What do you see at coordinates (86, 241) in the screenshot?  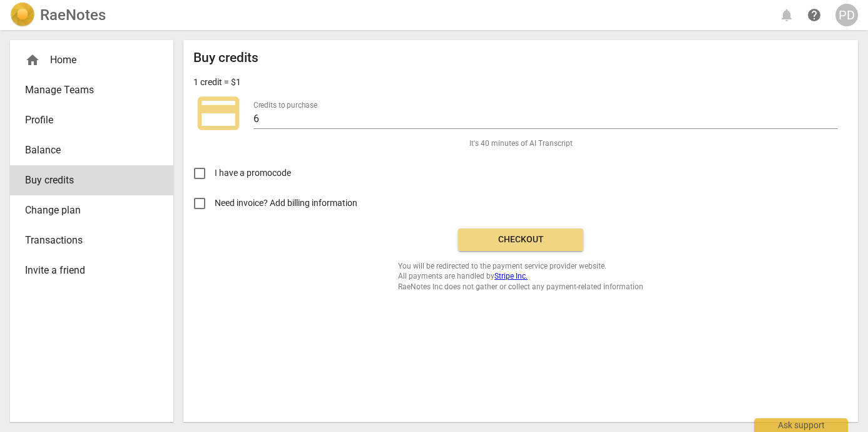 I see `span: Transactions` at bounding box center [86, 241].